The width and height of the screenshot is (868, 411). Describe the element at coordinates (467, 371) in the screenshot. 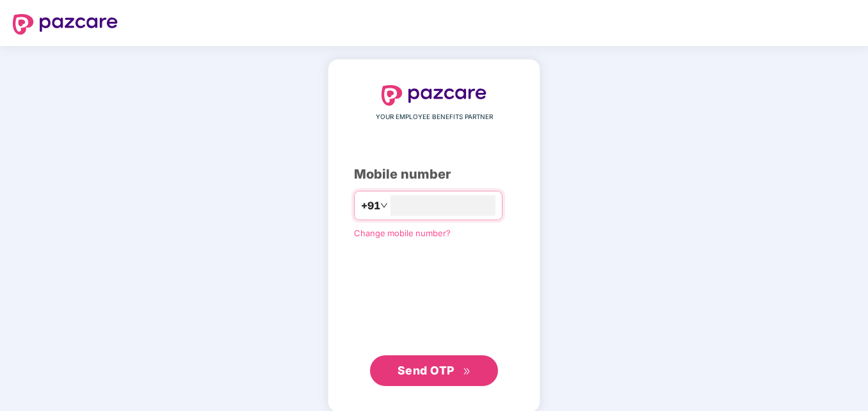

I see `span: double-right` at that location.